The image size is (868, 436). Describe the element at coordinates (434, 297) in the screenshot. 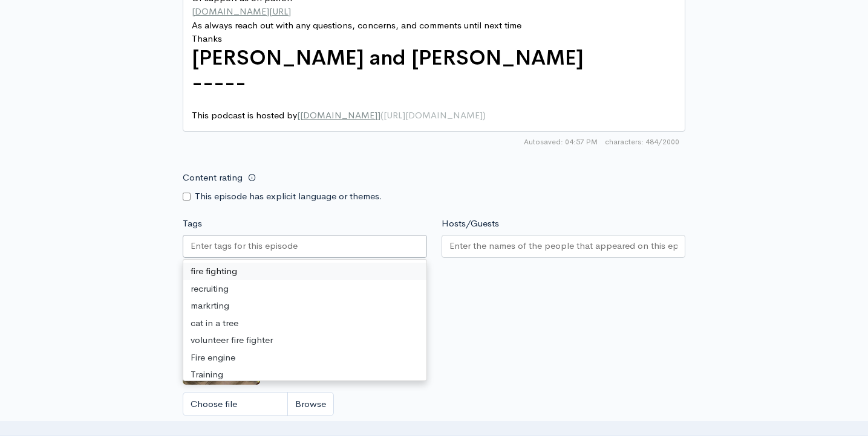

I see `small: If no artwork is selected your default podcast artwork will be used` at that location.